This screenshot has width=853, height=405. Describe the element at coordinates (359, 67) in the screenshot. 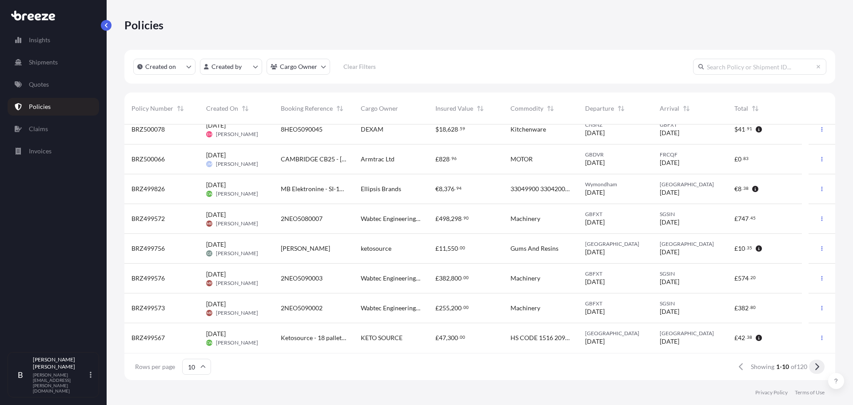

I see `p: Clear Filters` at that location.